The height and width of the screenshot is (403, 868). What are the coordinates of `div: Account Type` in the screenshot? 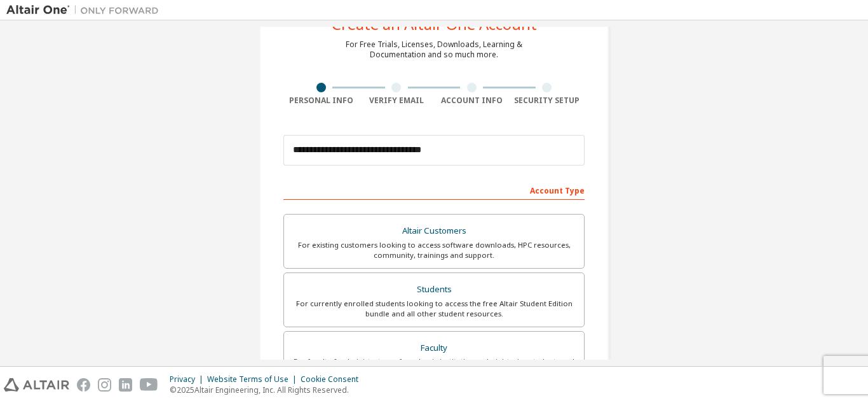 It's located at (434, 190).